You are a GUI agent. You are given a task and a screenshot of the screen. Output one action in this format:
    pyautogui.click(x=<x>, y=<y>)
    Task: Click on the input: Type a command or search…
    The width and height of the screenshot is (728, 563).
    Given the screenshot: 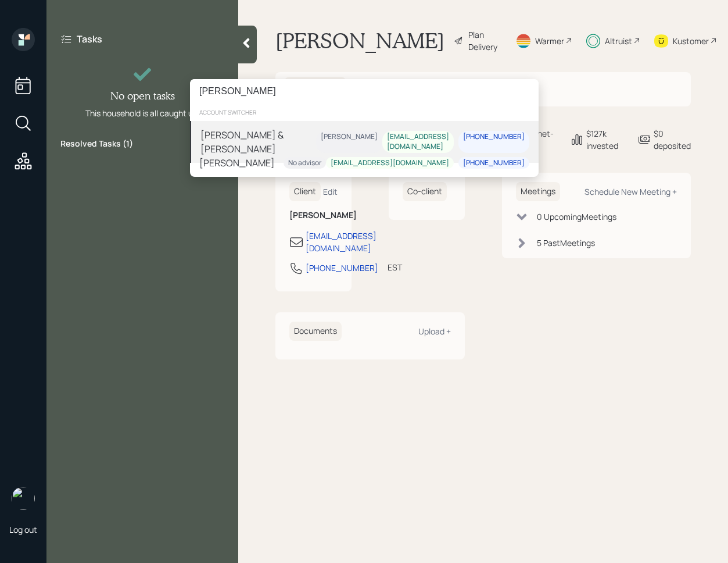 What is the action you would take?
    pyautogui.click(x=364, y=91)
    